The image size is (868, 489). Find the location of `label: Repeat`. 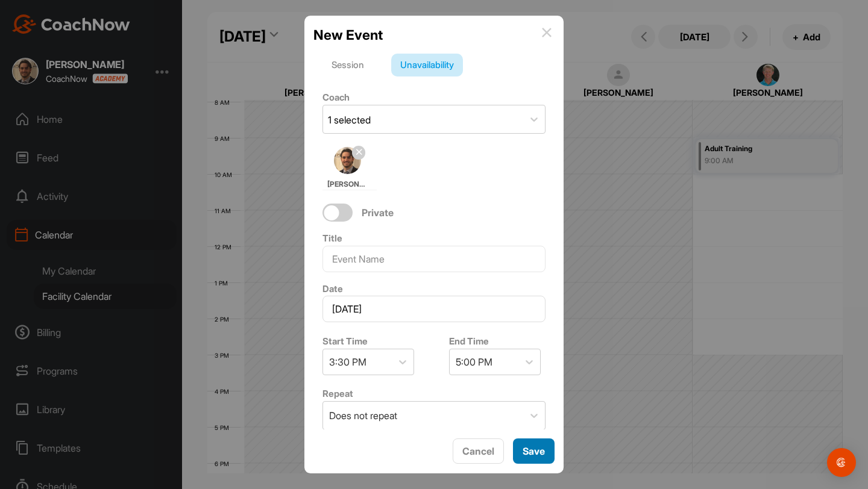

label: Repeat is located at coordinates (337, 394).